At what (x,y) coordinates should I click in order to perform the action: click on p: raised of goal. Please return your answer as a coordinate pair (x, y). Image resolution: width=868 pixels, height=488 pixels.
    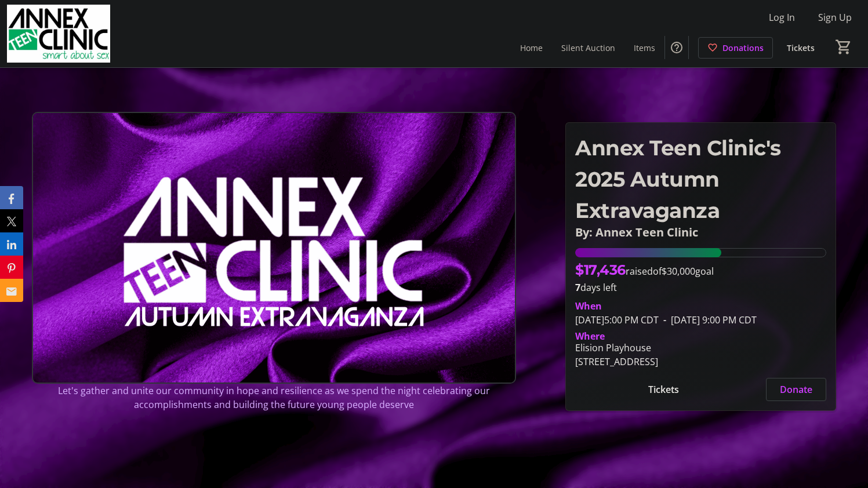
    Looking at the image, I should click on (645, 270).